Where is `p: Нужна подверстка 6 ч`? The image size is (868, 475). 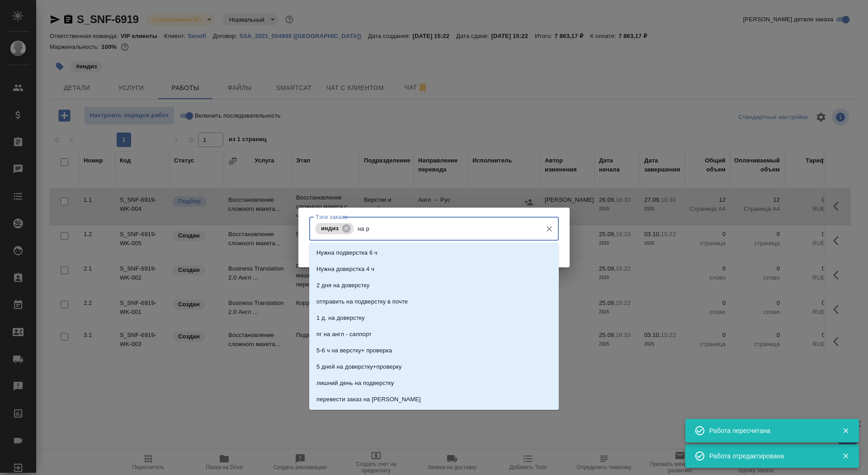 p: Нужна подверстка 6 ч is located at coordinates (347, 253).